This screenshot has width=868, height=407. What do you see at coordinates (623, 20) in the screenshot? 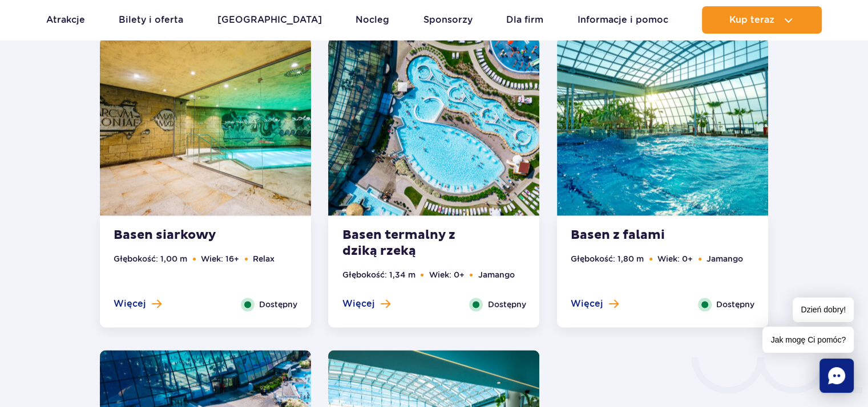
I see `a: Informacje i pomoc` at bounding box center [623, 20].